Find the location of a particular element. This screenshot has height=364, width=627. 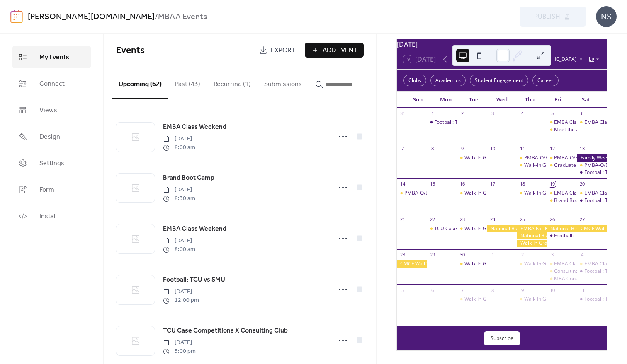

div: 18 is located at coordinates (522, 184).